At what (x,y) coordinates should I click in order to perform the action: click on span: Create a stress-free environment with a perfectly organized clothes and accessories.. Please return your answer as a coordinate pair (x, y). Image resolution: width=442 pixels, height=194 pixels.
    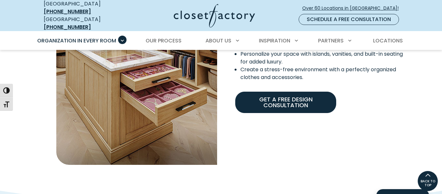
    Looking at the image, I should click on (318, 73).